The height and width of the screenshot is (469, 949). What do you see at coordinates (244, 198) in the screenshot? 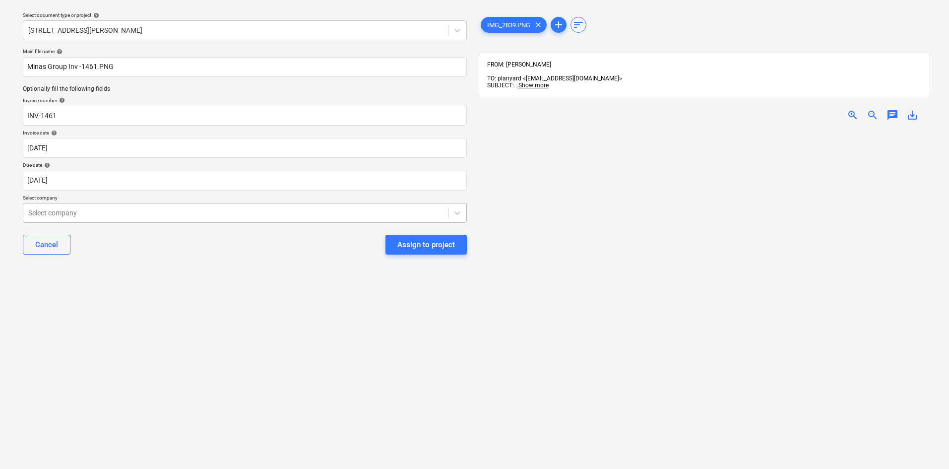
I see `p: Select company` at bounding box center [244, 198].